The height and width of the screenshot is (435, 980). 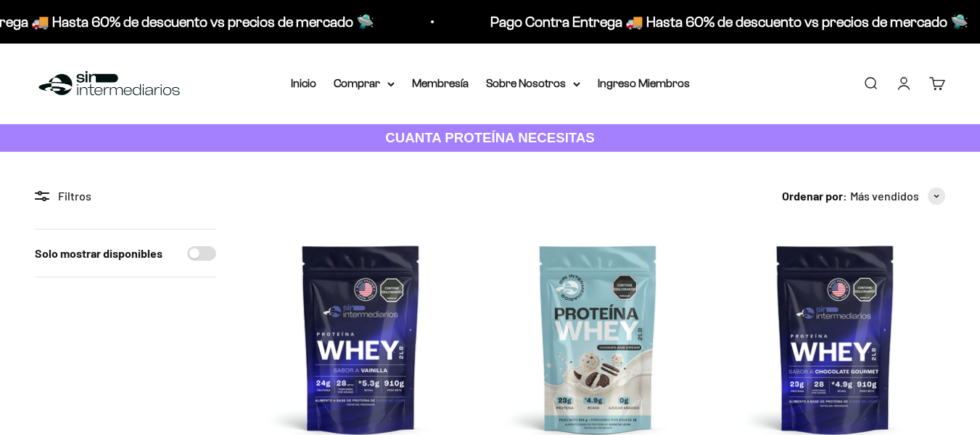 What do you see at coordinates (99, 253) in the screenshot?
I see `label: Solo mostrar disponibles` at bounding box center [99, 253].